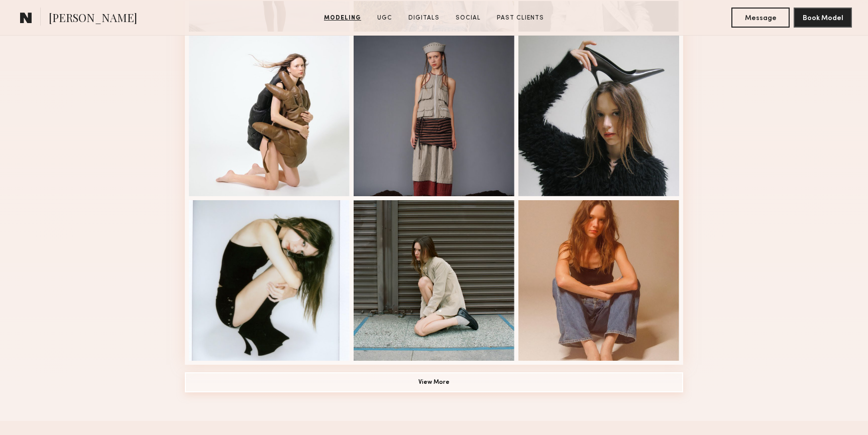 The width and height of the screenshot is (868, 435). What do you see at coordinates (760, 17) in the screenshot?
I see `button: Message` at bounding box center [760, 17].